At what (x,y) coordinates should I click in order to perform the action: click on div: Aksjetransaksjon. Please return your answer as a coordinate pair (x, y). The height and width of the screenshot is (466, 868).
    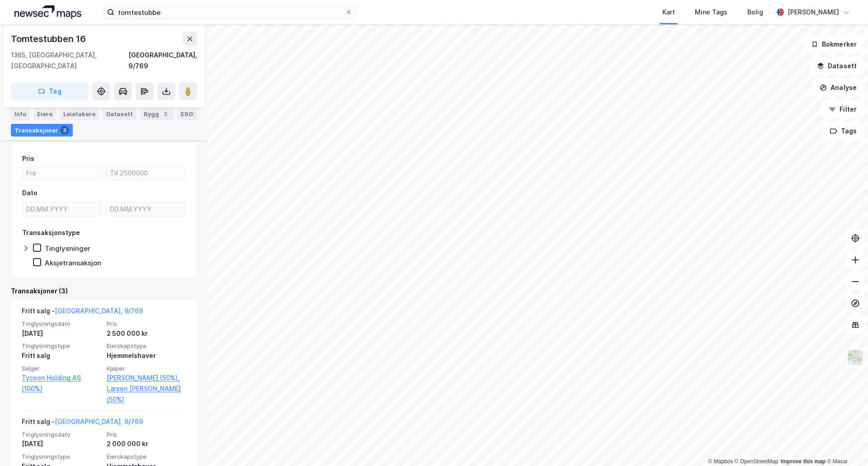
    Looking at the image, I should click on (73, 263).